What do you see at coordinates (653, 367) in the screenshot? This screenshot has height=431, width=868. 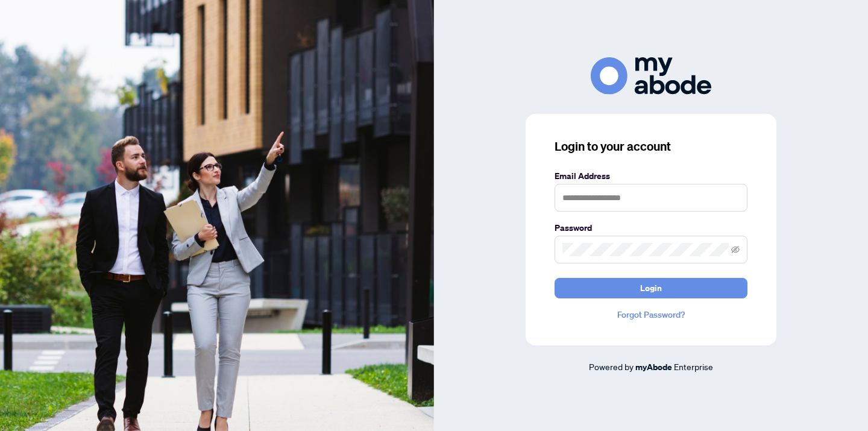 I see `a: myAbode` at bounding box center [653, 367].